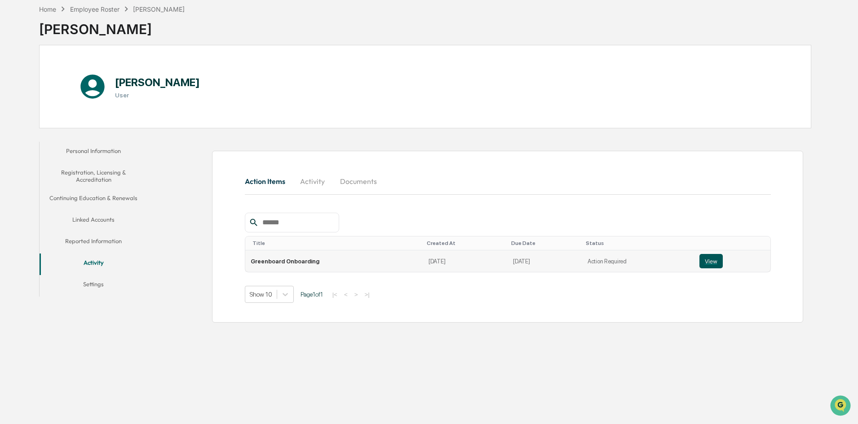  What do you see at coordinates (86, 155) in the screenshot?
I see `a: Powered byPylon` at bounding box center [86, 155].